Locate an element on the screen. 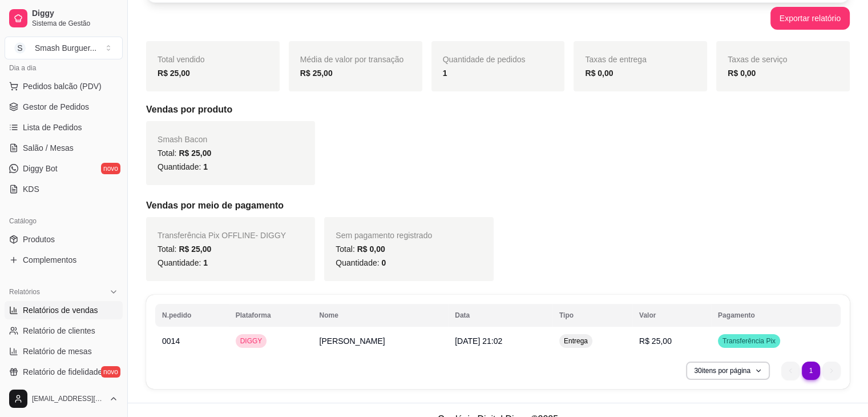 The height and width of the screenshot is (417, 868). a: Gestor de Pedidos is located at coordinates (64, 107).